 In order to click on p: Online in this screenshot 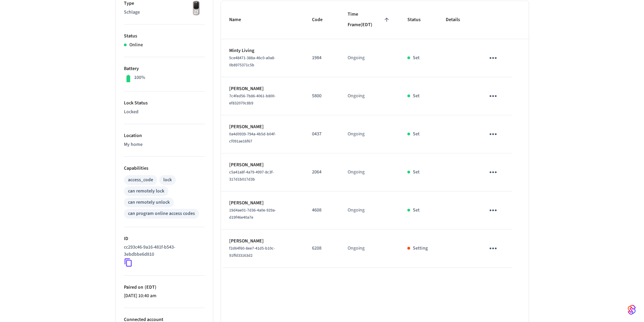, I will do `click(136, 45)`.